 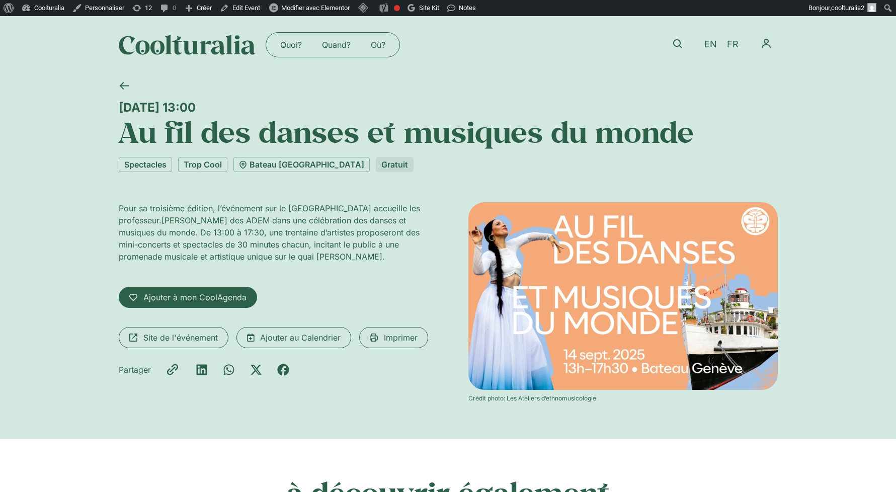 I want to click on div: Partager sur x-twitter, so click(x=256, y=370).